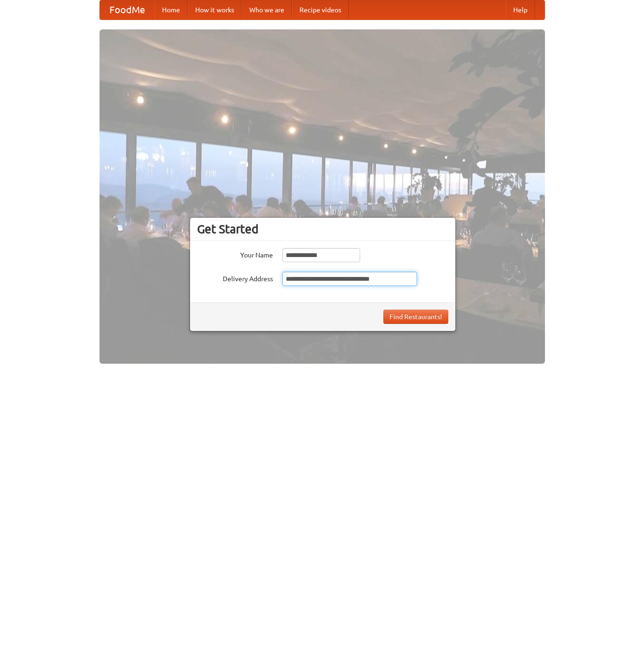 The image size is (644, 671). What do you see at coordinates (235, 254) in the screenshot?
I see `label: Your Name` at bounding box center [235, 254].